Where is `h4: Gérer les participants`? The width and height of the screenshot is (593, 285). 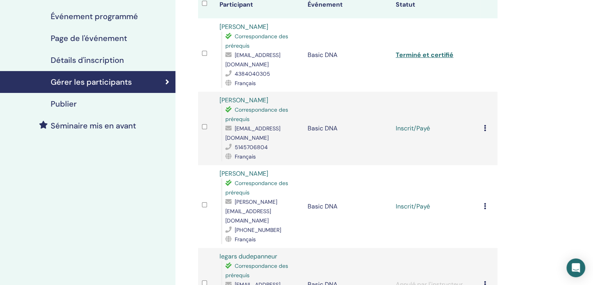 h4: Gérer les participants is located at coordinates (91, 82).